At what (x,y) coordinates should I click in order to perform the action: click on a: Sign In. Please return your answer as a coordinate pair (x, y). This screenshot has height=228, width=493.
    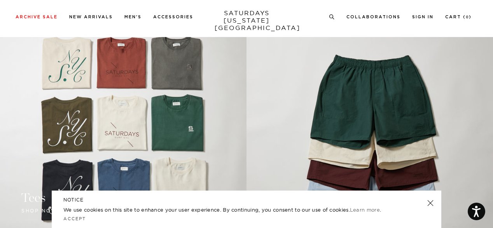
    Looking at the image, I should click on (423, 17).